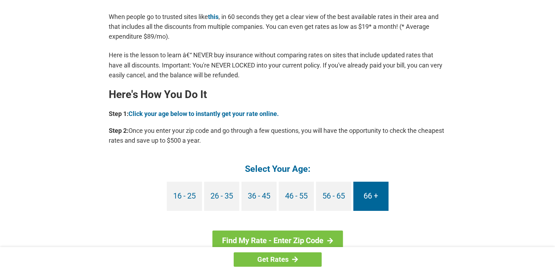 The height and width of the screenshot is (272, 555). What do you see at coordinates (222, 196) in the screenshot?
I see `a: 26 - 35` at bounding box center [222, 196].